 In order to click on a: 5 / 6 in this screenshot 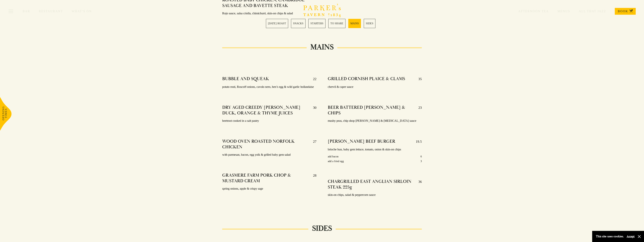, I will do `click(354, 24)`.